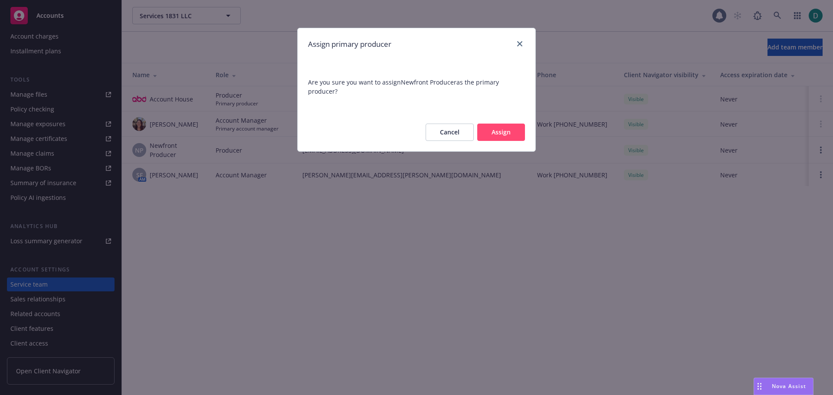 The image size is (833, 395). I want to click on div: Drag to move, so click(759, 387).